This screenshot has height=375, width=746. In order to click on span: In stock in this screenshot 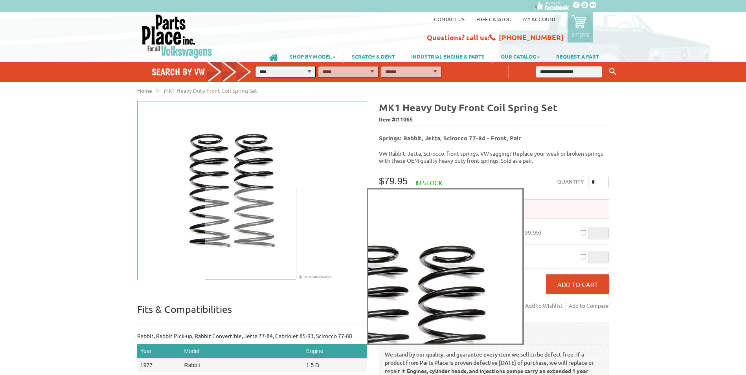, I will do `click(429, 182)`.